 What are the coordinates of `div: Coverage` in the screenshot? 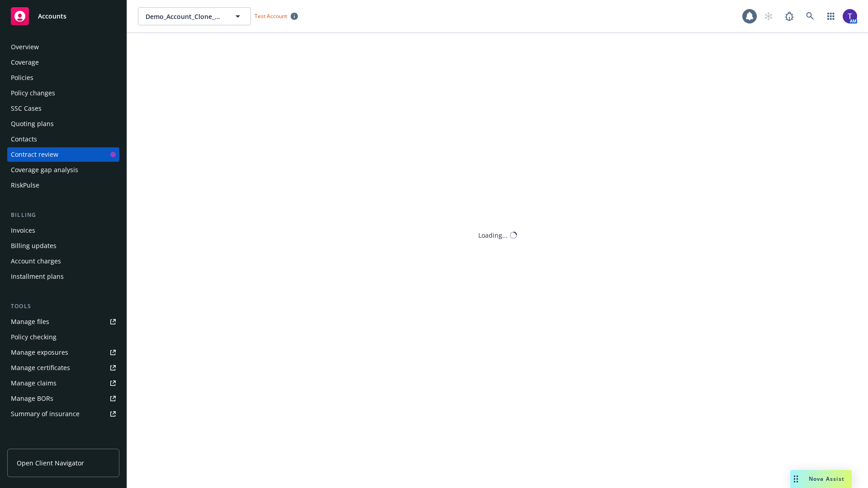 It's located at (25, 62).